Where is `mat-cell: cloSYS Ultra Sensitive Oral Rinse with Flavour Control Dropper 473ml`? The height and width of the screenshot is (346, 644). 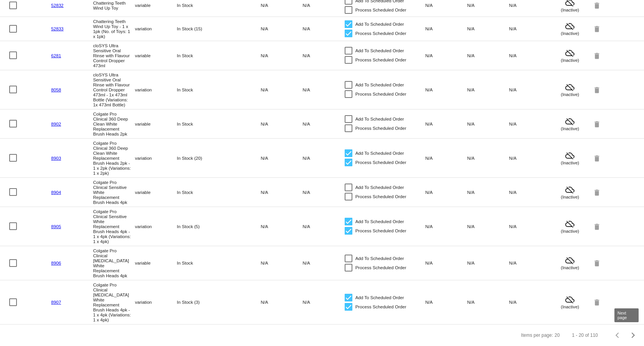 mat-cell: cloSYS Ultra Sensitive Oral Rinse with Flavour Control Dropper 473ml is located at coordinates (114, 55).